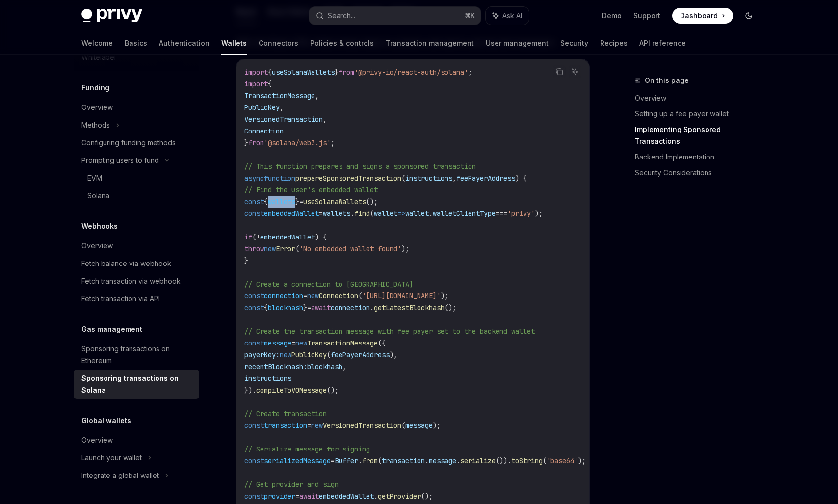 The height and width of the screenshot is (504, 838). I want to click on span: 'privy', so click(521, 213).